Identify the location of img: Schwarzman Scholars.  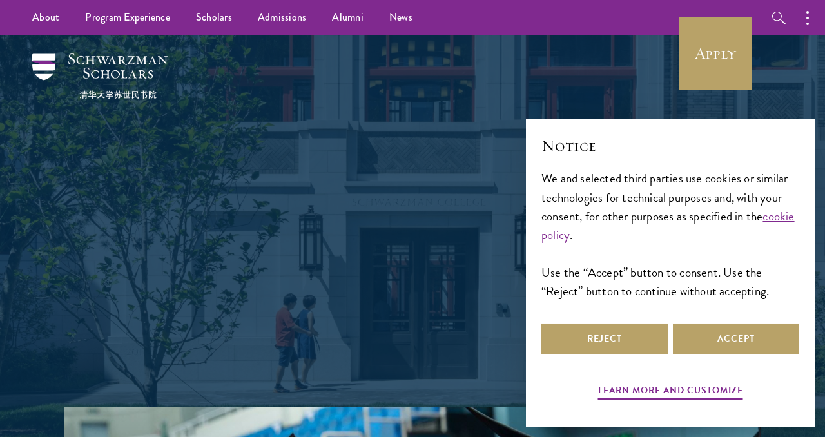
(100, 76).